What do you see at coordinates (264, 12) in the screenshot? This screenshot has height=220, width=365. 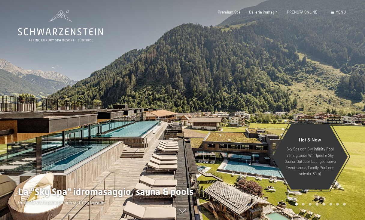 I see `span: Galleria immagini` at bounding box center [264, 12].